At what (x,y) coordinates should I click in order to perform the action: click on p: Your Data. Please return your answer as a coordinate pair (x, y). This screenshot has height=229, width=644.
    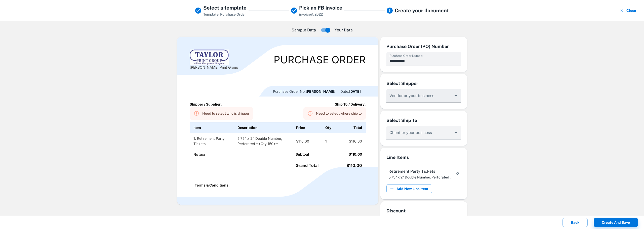
    Looking at the image, I should click on (344, 30).